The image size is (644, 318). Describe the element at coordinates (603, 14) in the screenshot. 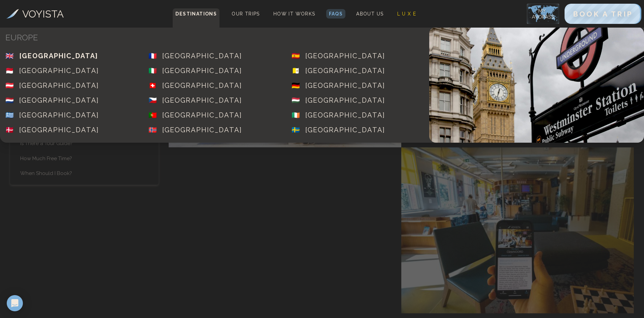

I see `button: BOOK A TRIP` at that location.